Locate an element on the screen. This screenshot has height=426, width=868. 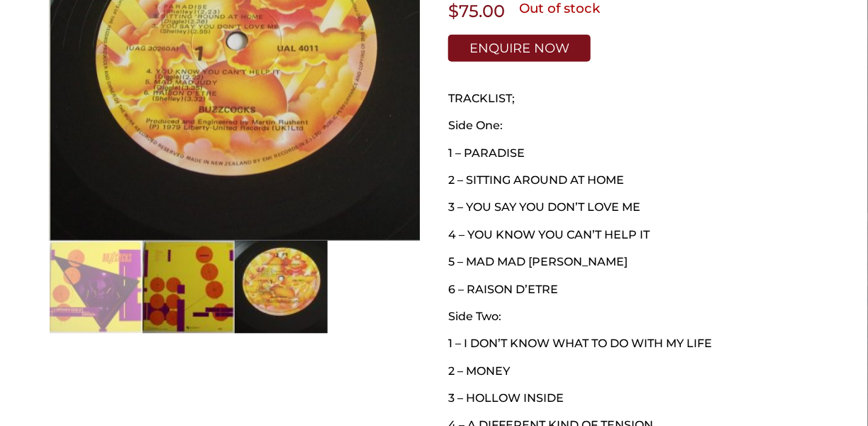
p: 3 – HOLLOW INSIDE is located at coordinates (634, 398).